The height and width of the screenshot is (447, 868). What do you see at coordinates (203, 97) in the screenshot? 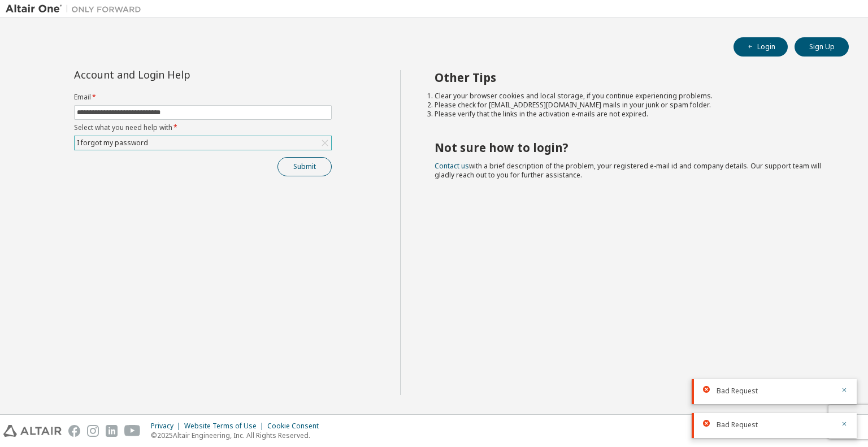
I see `label: Email` at bounding box center [203, 97].